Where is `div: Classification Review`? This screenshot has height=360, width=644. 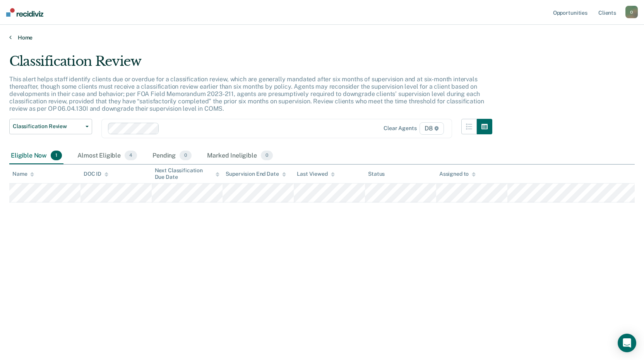
div: Classification Review is located at coordinates (251, 64).